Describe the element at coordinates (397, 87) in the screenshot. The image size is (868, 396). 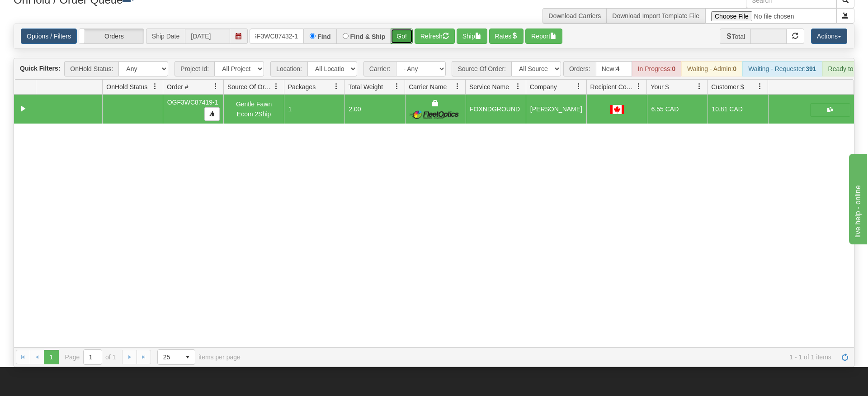
I see `a: Total Weight filter column settings` at that location.